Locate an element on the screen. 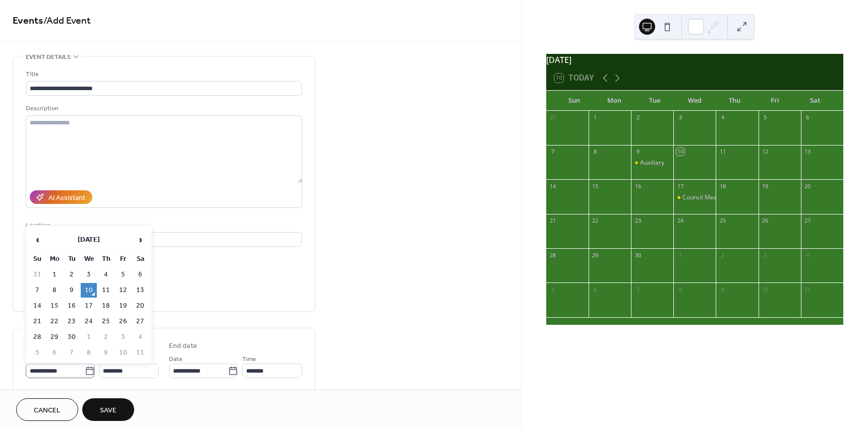 The image size is (868, 429). th: Fr is located at coordinates (123, 259).